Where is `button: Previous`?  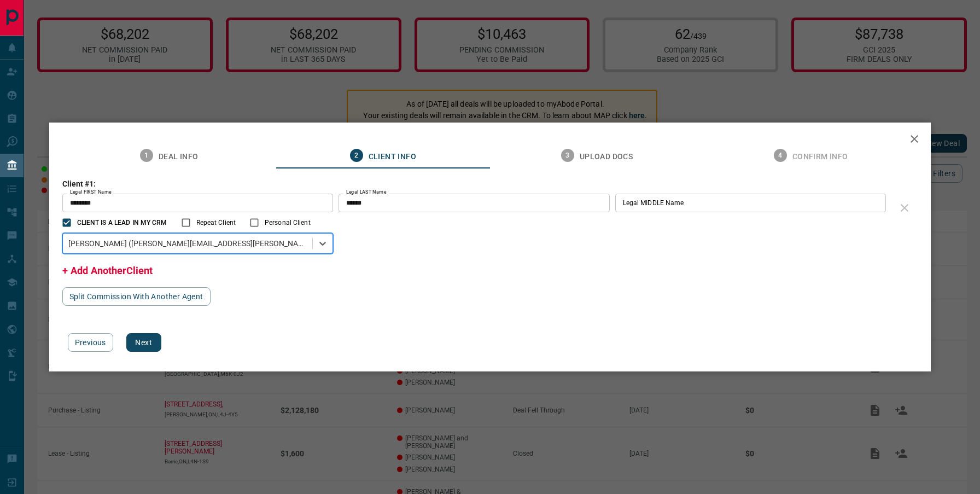 button: Previous is located at coordinates (90, 342).